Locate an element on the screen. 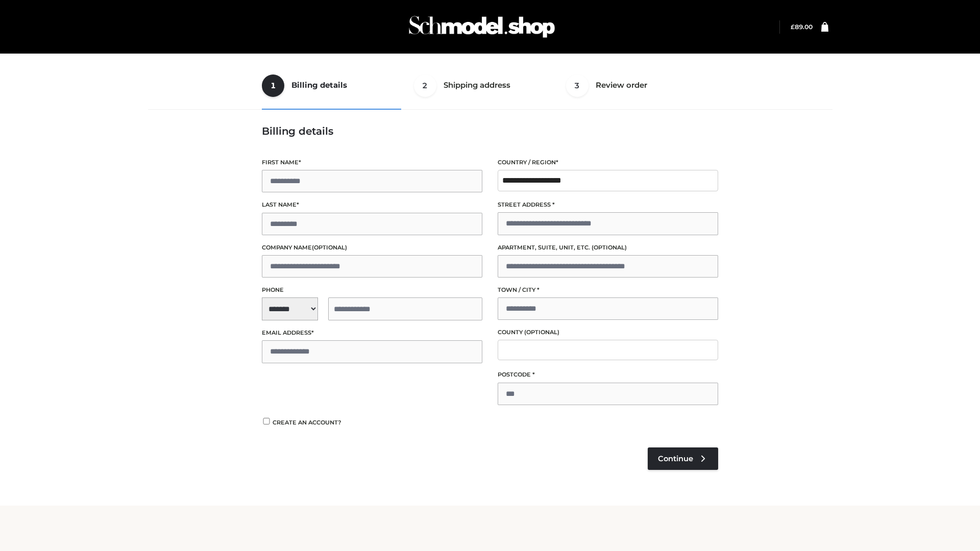 The height and width of the screenshot is (551, 980). label: Town / City is located at coordinates (608, 290).